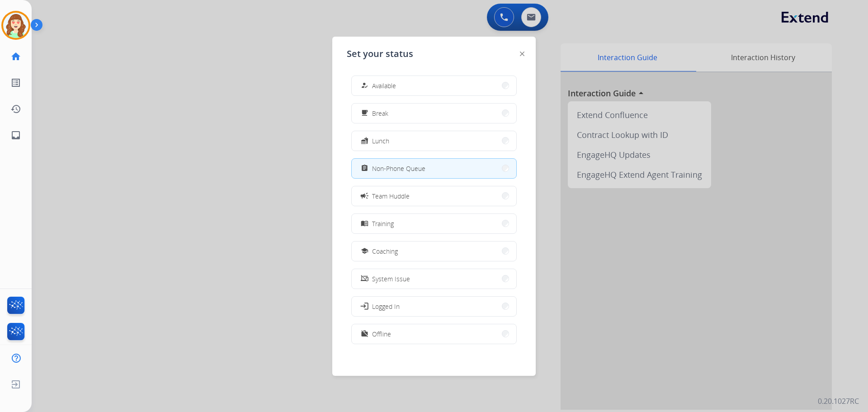  Describe the element at coordinates (434, 251) in the screenshot. I see `button: Coaching` at that location.